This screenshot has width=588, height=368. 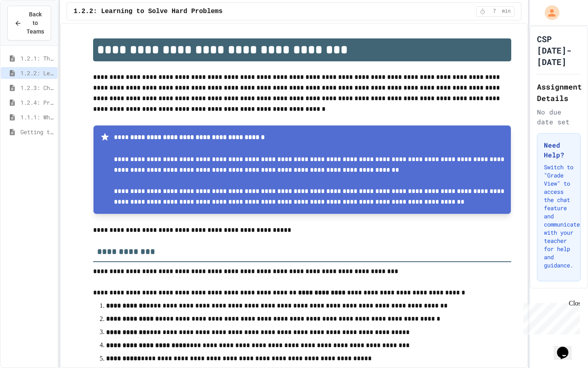 What do you see at coordinates (558, 216) in the screenshot?
I see `p: Switch to "Grade View" to access the chat feature and communicate with your teacher for help and ...` at bounding box center [558, 216].